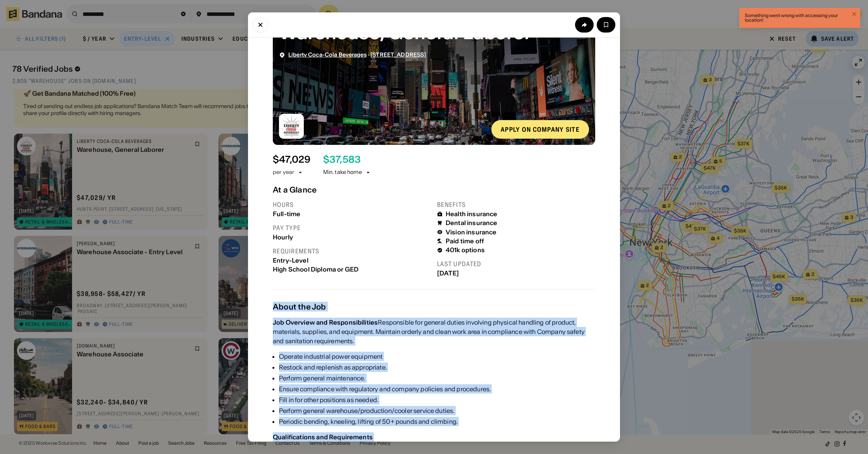 The image size is (868, 454). What do you see at coordinates (385, 400) in the screenshot?
I see `div: Fill in for other positions as needed.` at bounding box center [385, 400].